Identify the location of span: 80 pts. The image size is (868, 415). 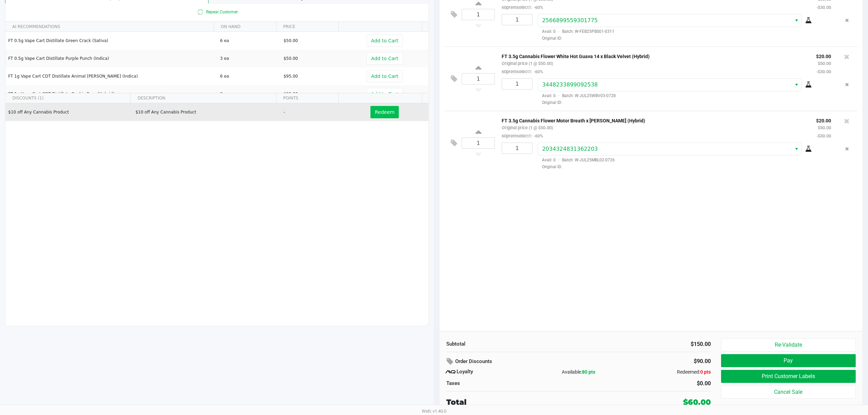
(589, 372).